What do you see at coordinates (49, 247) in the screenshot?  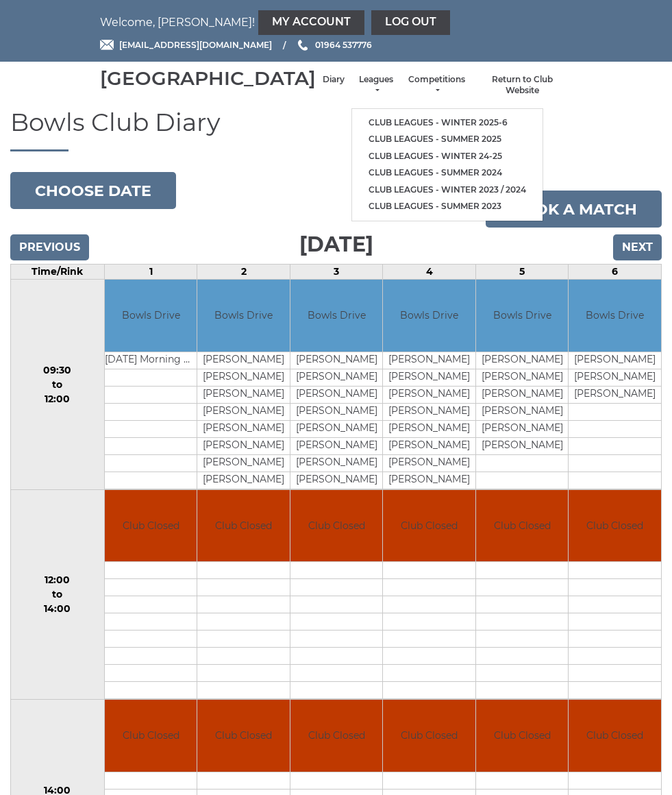 I see `input: Previous` at bounding box center [49, 247].